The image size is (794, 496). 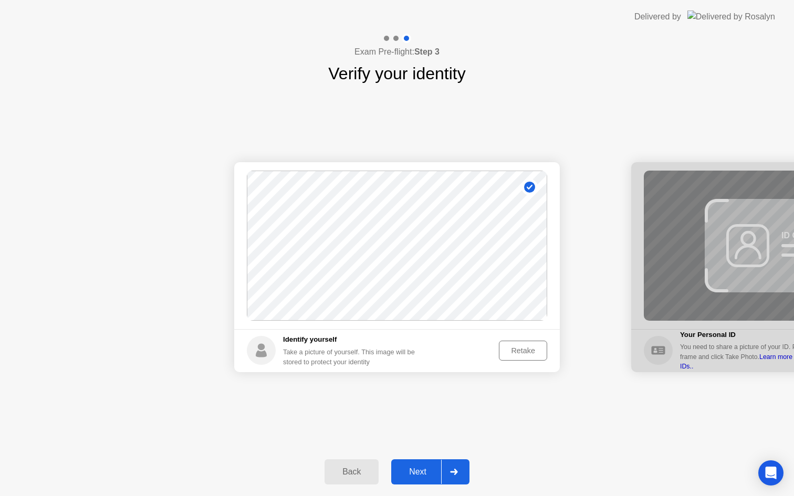 I want to click on div: Back, so click(x=351, y=472).